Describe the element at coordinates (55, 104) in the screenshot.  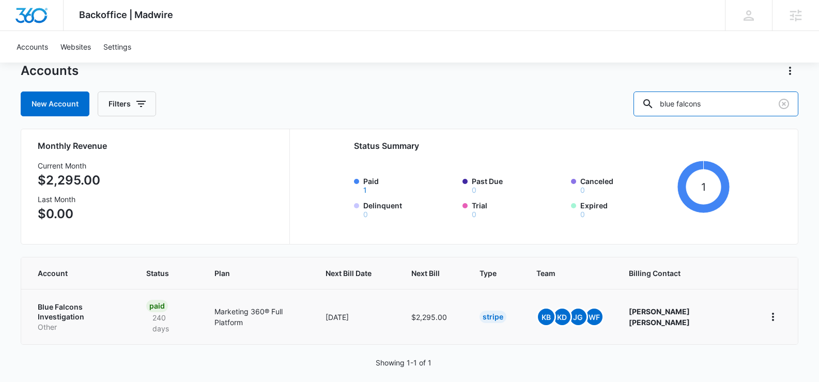
I see `a: New Account` at that location.